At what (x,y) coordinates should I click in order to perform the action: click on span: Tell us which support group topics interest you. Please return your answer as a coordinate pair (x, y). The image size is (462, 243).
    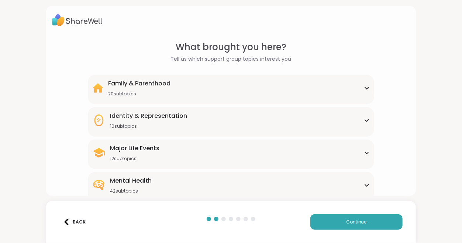
    Looking at the image, I should click on (231, 59).